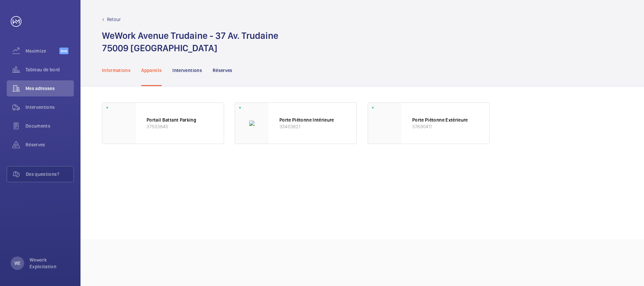 Image resolution: width=644 pixels, height=286 pixels. I want to click on img: sliding_pedestrian_door.svg, so click(252, 124).